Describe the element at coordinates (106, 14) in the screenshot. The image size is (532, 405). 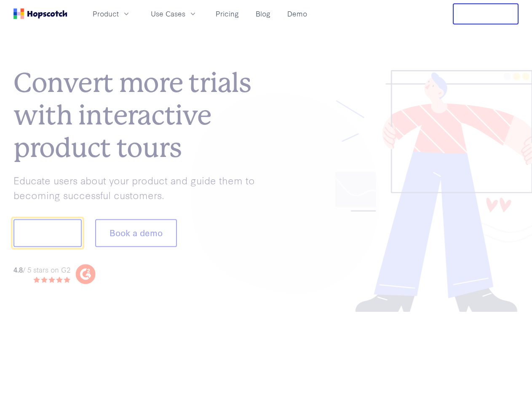
I see `span: Product` at that location.